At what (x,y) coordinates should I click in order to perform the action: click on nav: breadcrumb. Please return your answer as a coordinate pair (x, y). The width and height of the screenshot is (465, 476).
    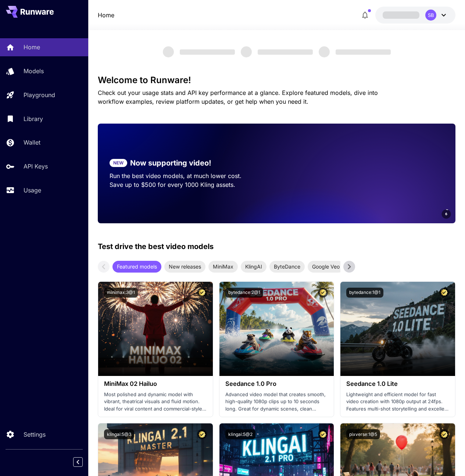
    Looking at the image, I should click on (106, 15).